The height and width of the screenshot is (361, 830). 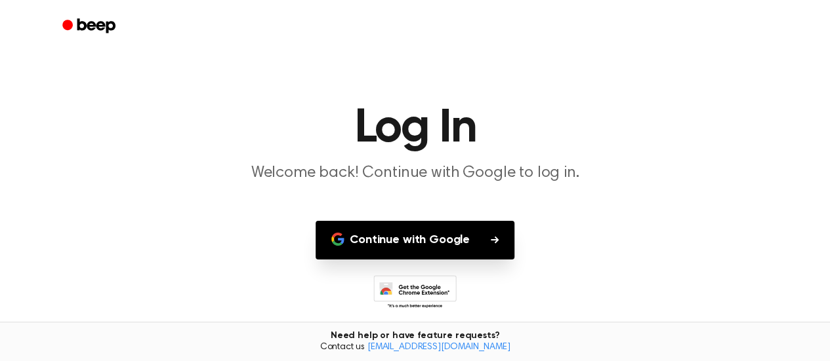 What do you see at coordinates (414, 240) in the screenshot?
I see `button: Continue with Google` at bounding box center [414, 240].